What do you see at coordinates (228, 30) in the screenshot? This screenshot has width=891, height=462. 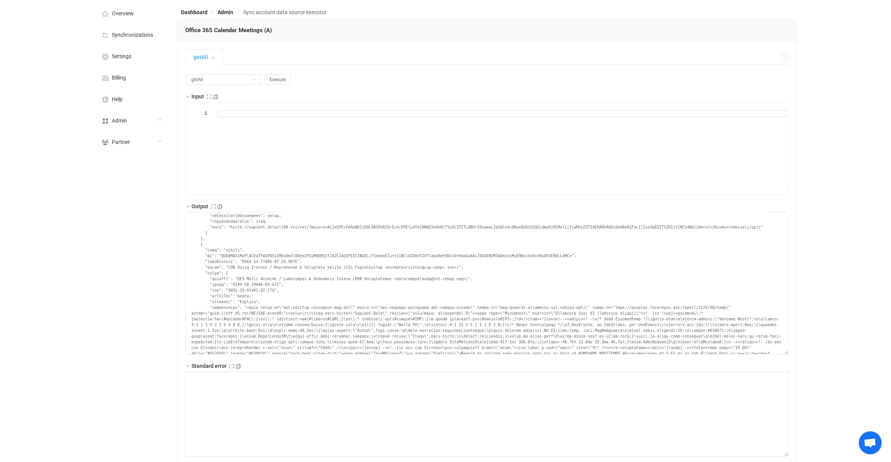 I see `span: Office 365 Calendar Meetings (A)` at bounding box center [228, 30].